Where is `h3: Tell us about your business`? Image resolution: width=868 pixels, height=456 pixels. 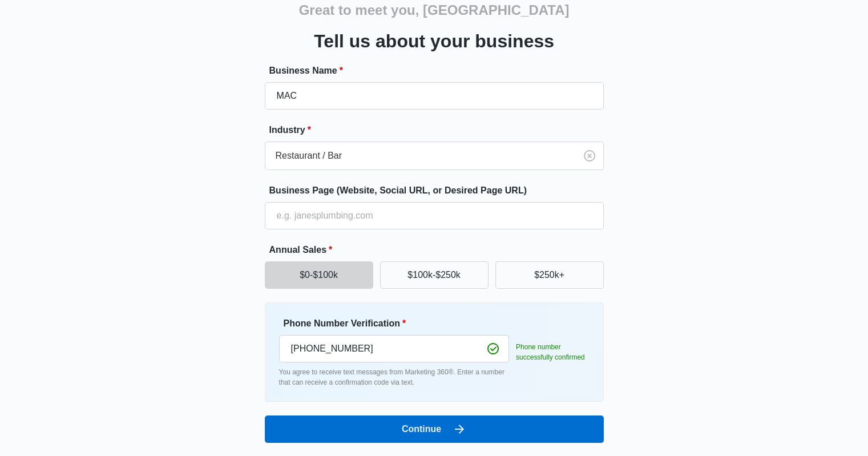 h3: Tell us about your business is located at coordinates (434, 41).